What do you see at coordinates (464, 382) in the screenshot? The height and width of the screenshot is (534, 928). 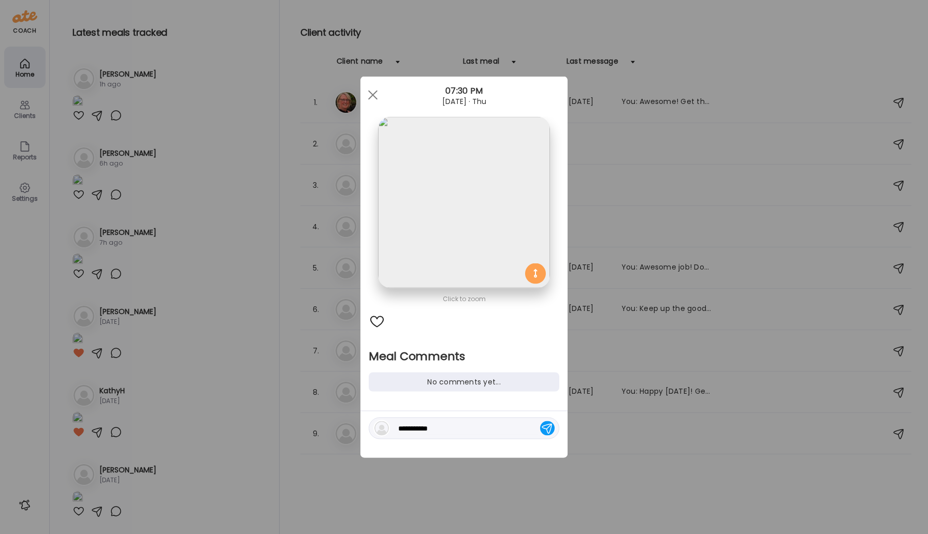 I see `div: No comments yet...` at bounding box center [464, 382].